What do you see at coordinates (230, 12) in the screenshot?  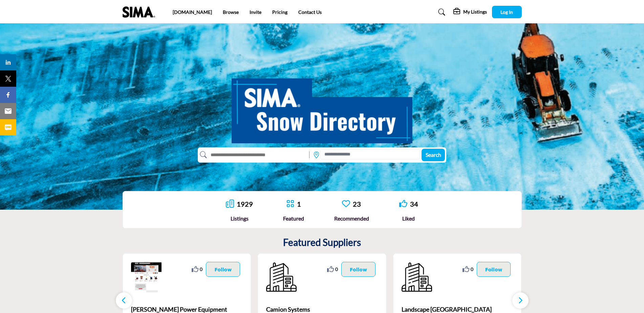 I see `a: Browse` at bounding box center [230, 12].